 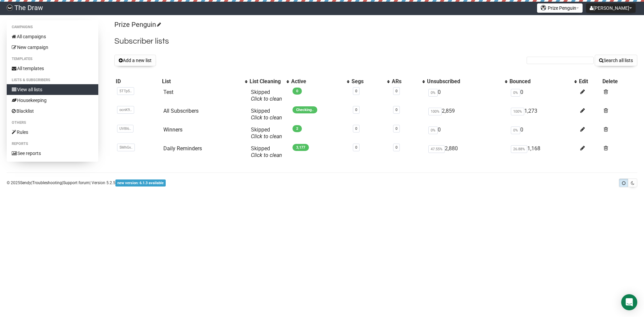 What do you see at coordinates (297, 91) in the screenshot?
I see `span: 0` at bounding box center [297, 91].